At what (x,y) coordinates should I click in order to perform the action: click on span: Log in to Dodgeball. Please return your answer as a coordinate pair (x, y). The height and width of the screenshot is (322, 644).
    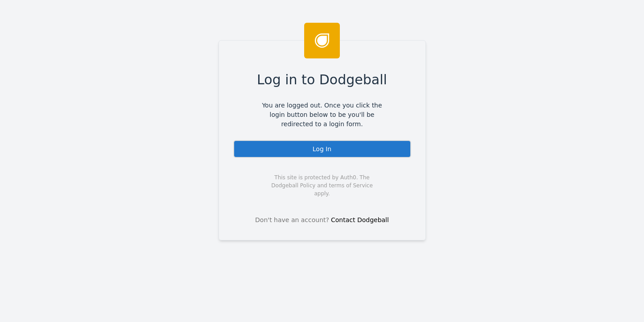
    Looking at the image, I should click on (322, 79).